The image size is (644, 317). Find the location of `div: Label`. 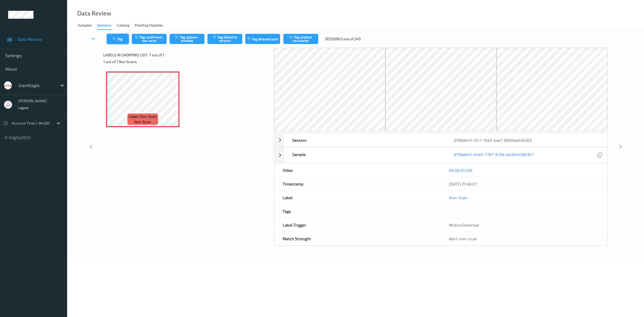

div: Label is located at coordinates (357, 198).